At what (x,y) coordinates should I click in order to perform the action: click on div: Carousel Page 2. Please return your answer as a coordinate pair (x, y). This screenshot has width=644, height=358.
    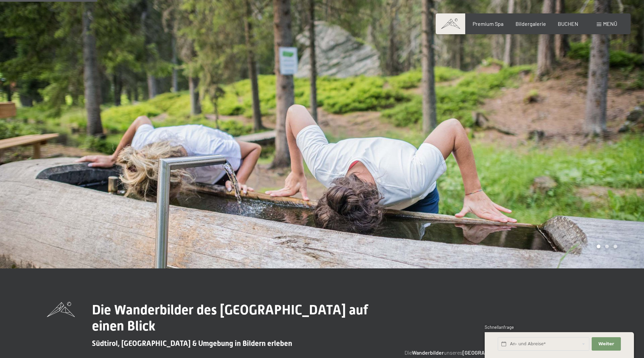
    Looking at the image, I should click on (607, 246).